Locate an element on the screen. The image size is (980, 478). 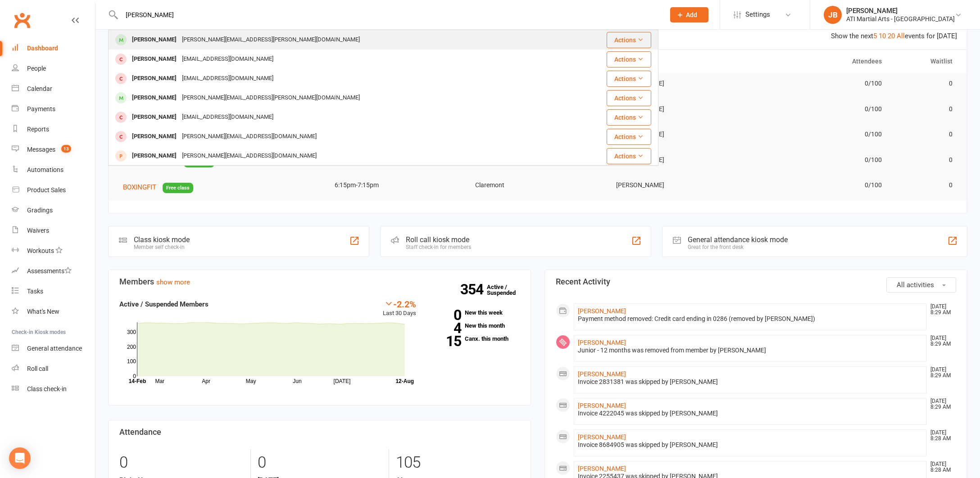
td: 6:15pm-7:15pm is located at coordinates (397, 185).